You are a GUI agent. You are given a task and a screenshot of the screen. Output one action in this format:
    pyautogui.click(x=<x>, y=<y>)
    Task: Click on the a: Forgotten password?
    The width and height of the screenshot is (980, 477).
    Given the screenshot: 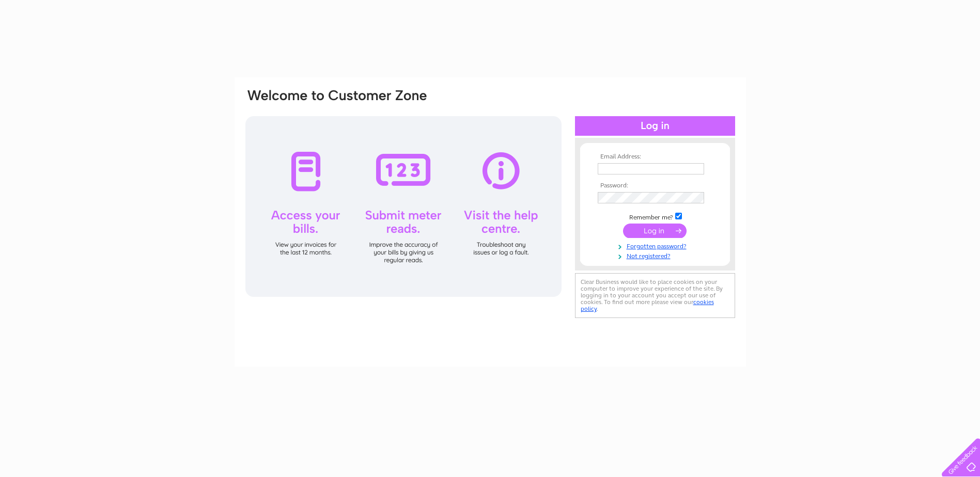 What is the action you would take?
    pyautogui.click(x=657, y=245)
    